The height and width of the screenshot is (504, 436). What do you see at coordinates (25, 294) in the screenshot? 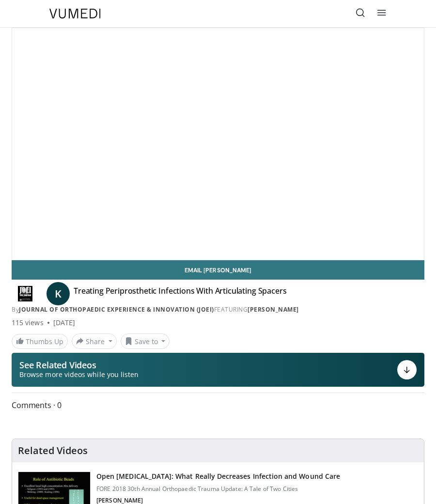
I see `img: Journal of Orthopaedic Experience & Innovation (JOEI)` at bounding box center [25, 294].